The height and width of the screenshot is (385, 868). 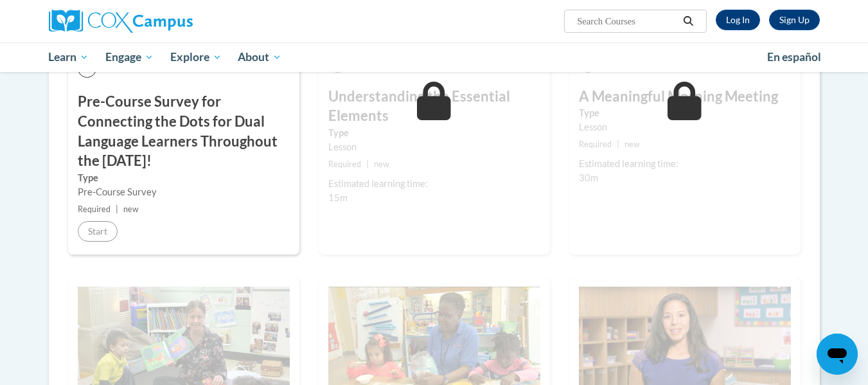 I want to click on a: Log In, so click(x=738, y=20).